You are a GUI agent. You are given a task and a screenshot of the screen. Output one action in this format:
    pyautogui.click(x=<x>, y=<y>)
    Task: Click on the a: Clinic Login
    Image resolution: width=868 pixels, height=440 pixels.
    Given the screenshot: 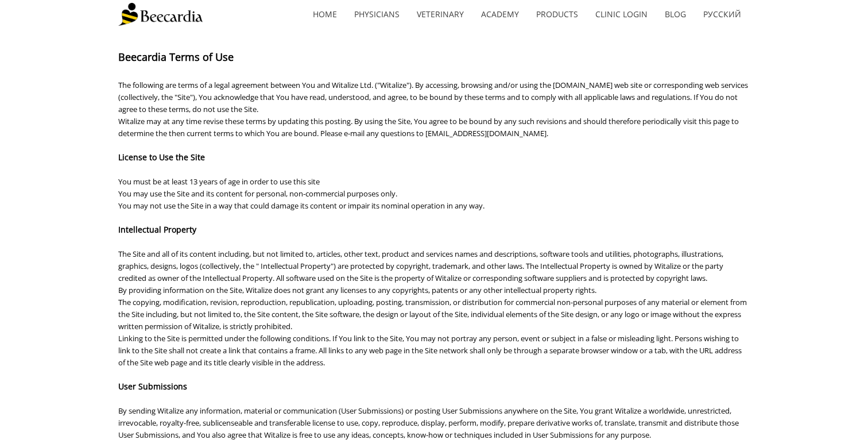 What is the action you would take?
    pyautogui.click(x=621, y=15)
    